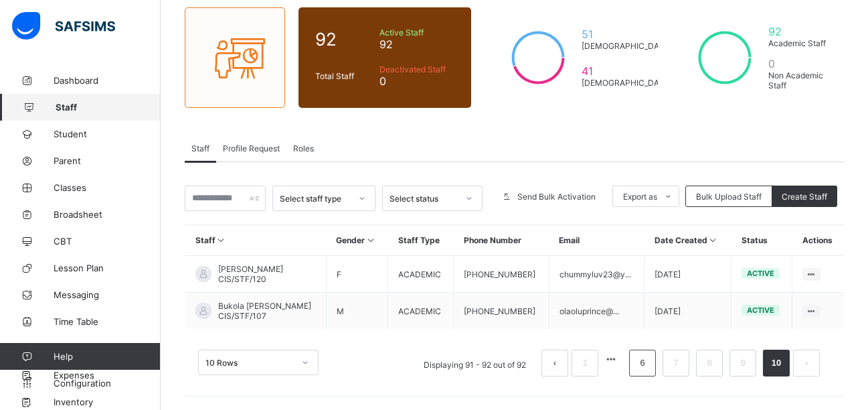 The width and height of the screenshot is (868, 410). Describe the element at coordinates (555, 363) in the screenshot. I see `li: 上一页` at that location.